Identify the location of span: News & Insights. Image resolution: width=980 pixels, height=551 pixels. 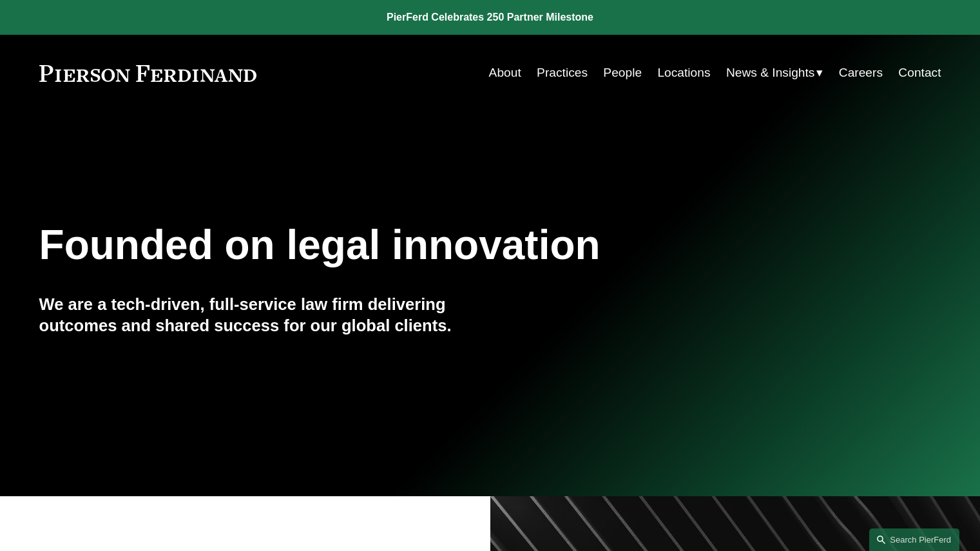
(771, 72).